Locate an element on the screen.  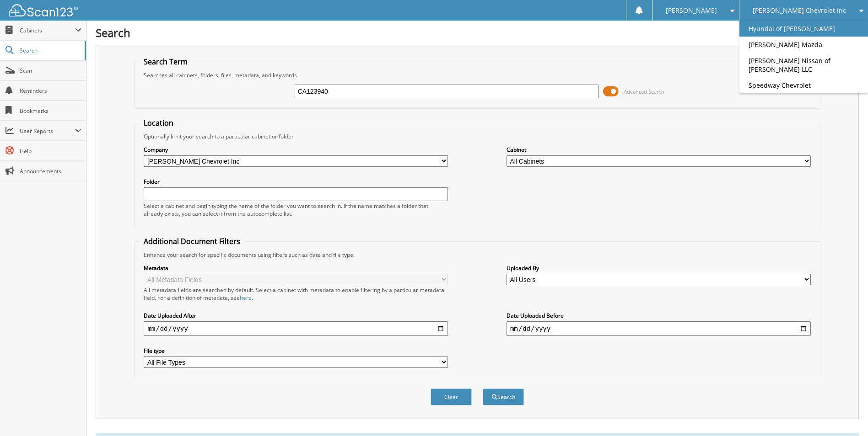
div: All metadata fields are searched by default. Select a cabinet with metadata to enable filtering b... is located at coordinates (296, 294).